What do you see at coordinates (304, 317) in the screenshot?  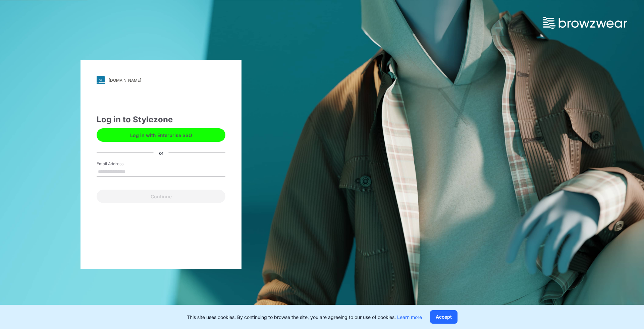 I see `p: This site uses cookies. By continuing to browse the site, you are agreeing to our use of cookies.` at bounding box center [304, 317].